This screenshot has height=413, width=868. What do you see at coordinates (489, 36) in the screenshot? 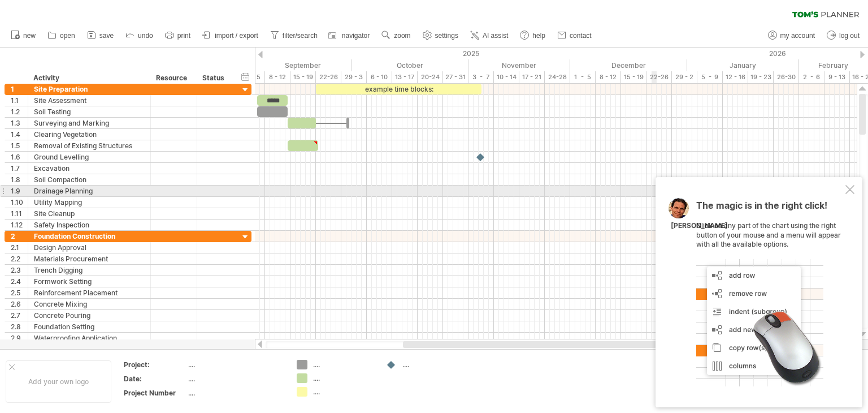
I see `a: AI assist` at bounding box center [489, 36].